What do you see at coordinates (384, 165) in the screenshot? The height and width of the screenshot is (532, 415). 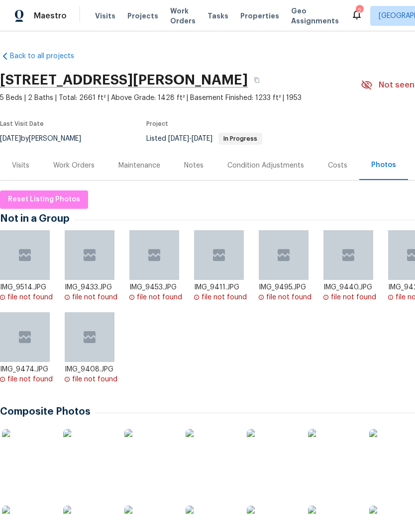 I see `div: Photos` at bounding box center [384, 165].